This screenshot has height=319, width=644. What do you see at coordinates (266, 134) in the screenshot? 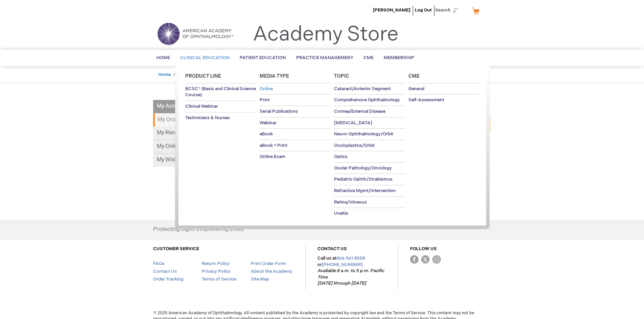
I see `span: eBook` at bounding box center [266, 134].